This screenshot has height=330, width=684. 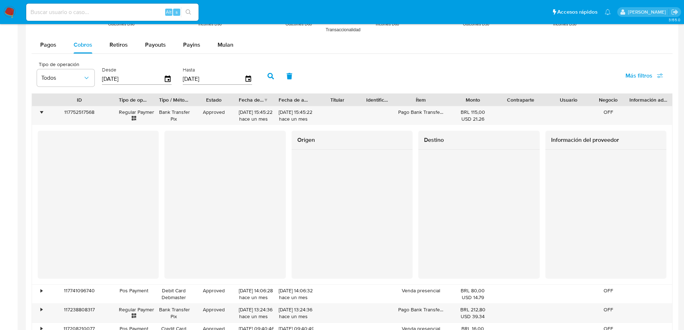 What do you see at coordinates (577, 12) in the screenshot?
I see `span: Accesos rápidos` at bounding box center [577, 12].